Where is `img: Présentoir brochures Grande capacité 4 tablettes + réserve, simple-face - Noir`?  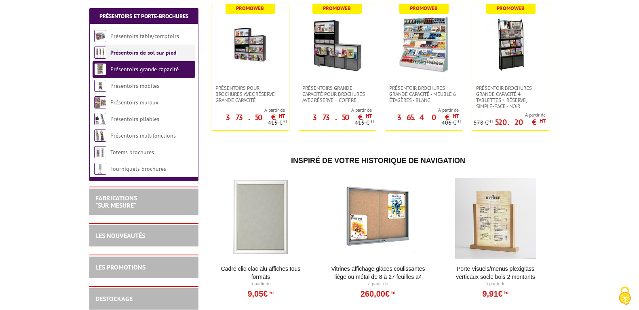 img: Présentoir brochures Grande capacité 4 tablettes + réserve, simple-face - Noir is located at coordinates (511, 44).